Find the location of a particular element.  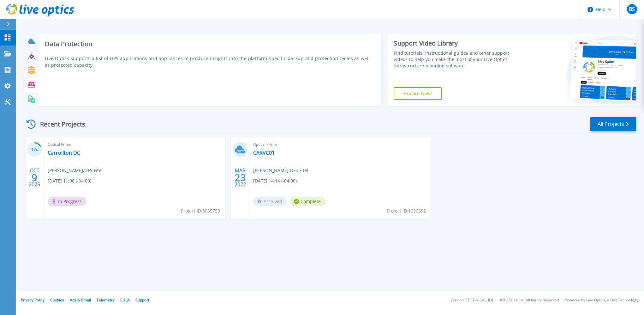

a: Privacy Policy is located at coordinates (33, 299).